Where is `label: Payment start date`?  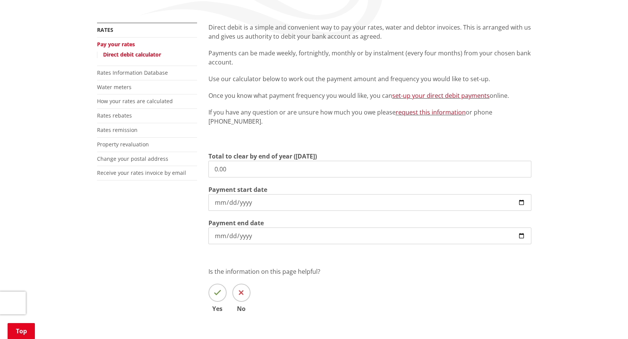 label: Payment start date is located at coordinates (238, 190).